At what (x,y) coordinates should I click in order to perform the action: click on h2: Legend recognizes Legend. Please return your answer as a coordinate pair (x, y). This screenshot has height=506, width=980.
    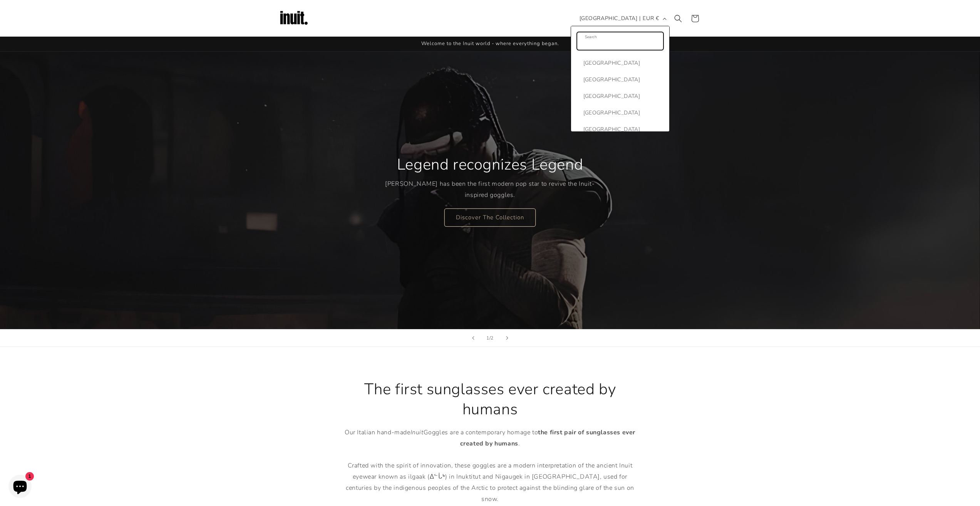
    Looking at the image, I should click on (490, 164).